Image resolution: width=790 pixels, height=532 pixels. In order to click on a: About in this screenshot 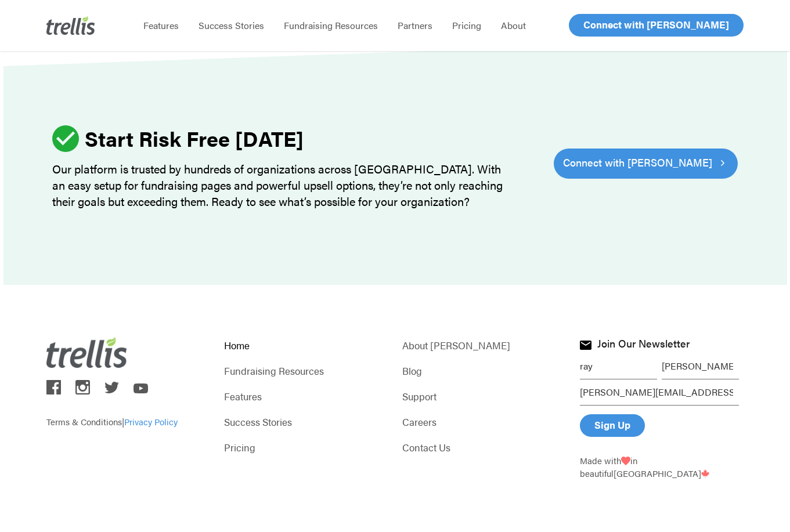, I will do `click(513, 26)`.